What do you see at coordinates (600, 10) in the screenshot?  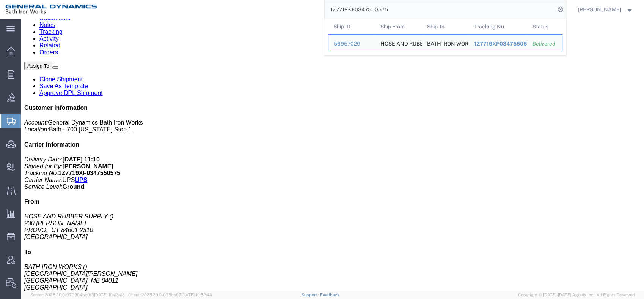 I see `span: Ben Burden` at bounding box center [600, 10].